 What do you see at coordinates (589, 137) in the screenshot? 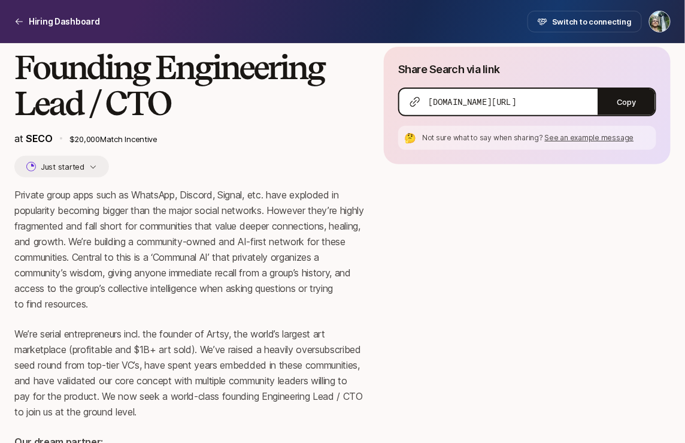
I see `span: See an example message` at bounding box center [589, 137].